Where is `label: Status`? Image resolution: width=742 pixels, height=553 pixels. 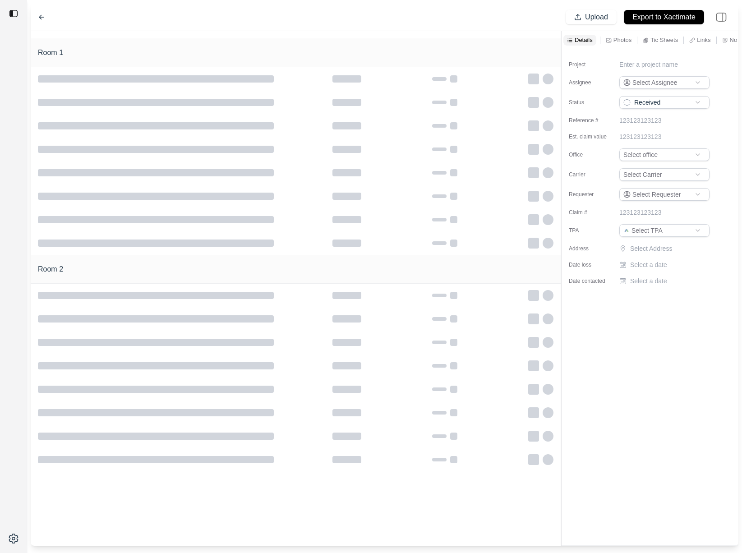
label: Status is located at coordinates (592, 102).